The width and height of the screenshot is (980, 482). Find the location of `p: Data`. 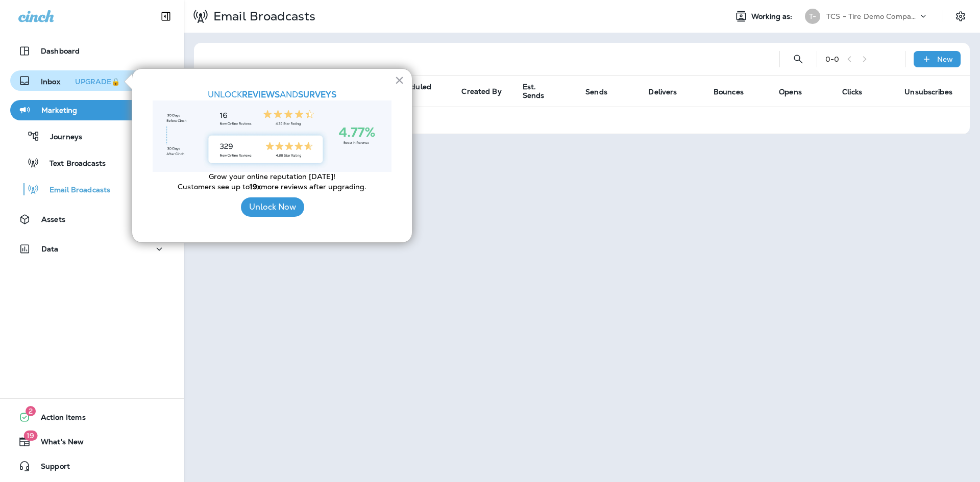

p: Data is located at coordinates (50, 249).